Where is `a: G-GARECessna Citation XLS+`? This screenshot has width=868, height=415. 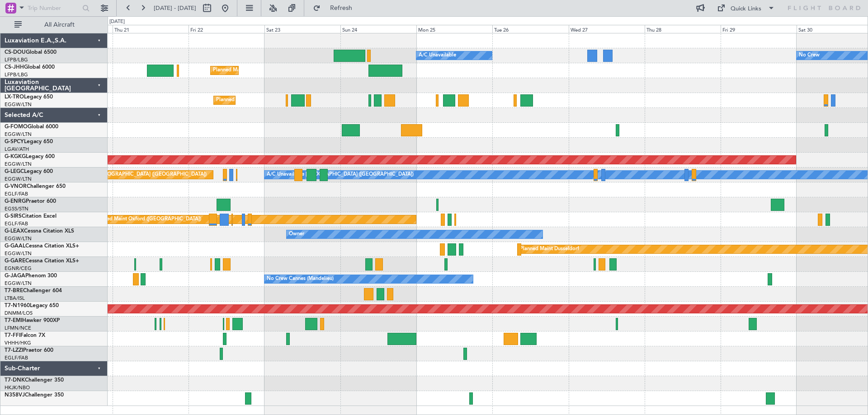 a: G-GARECessna Citation XLS+ is located at coordinates (42, 261).